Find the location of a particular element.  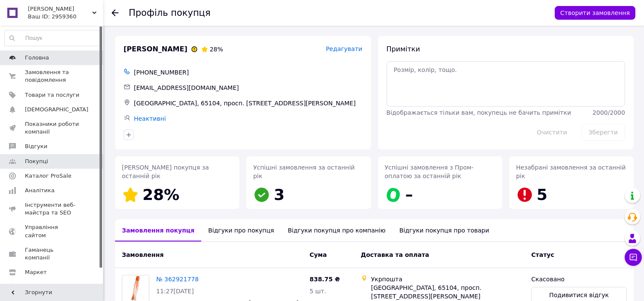

span: Головна is located at coordinates (37, 58).